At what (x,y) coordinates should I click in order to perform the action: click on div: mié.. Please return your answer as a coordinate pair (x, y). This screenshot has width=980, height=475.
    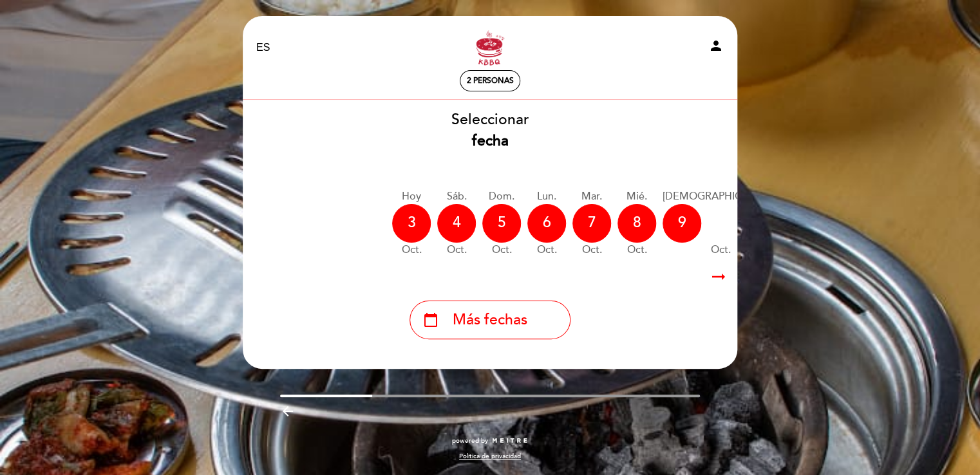
    Looking at the image, I should click on (636, 196).